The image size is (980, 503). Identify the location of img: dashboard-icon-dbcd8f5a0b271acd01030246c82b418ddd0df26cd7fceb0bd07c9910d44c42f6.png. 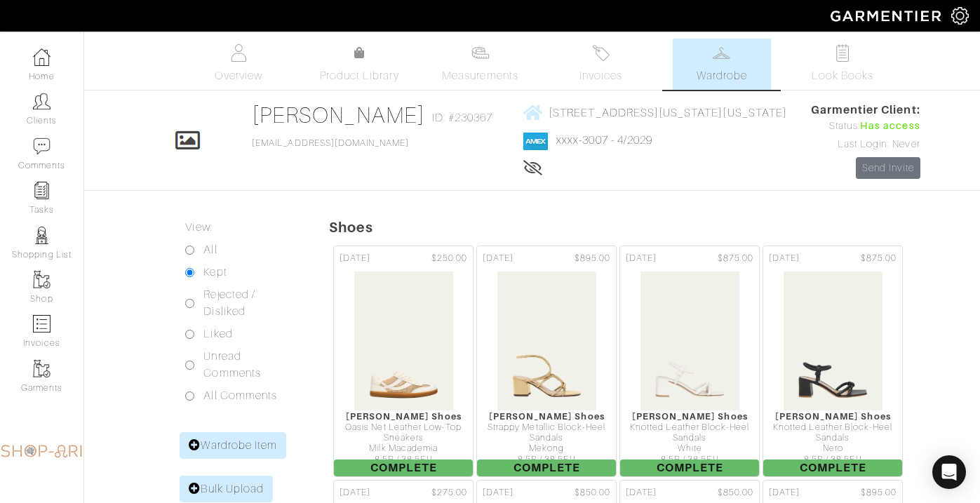
(42, 57).